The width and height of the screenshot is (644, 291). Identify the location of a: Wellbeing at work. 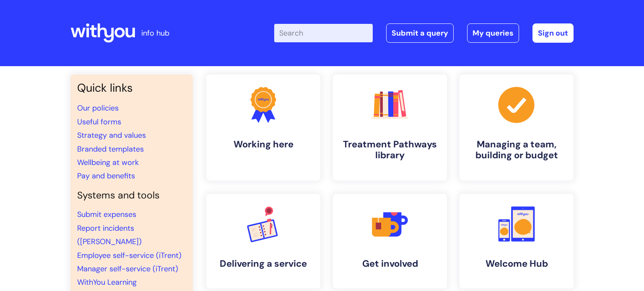
(108, 163).